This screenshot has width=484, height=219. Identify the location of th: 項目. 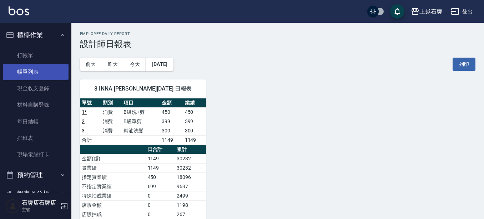
(141, 103).